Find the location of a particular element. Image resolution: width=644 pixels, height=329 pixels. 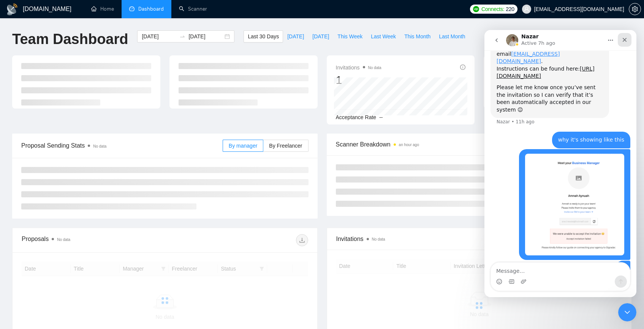

h1: Nazar is located at coordinates (45, 7).